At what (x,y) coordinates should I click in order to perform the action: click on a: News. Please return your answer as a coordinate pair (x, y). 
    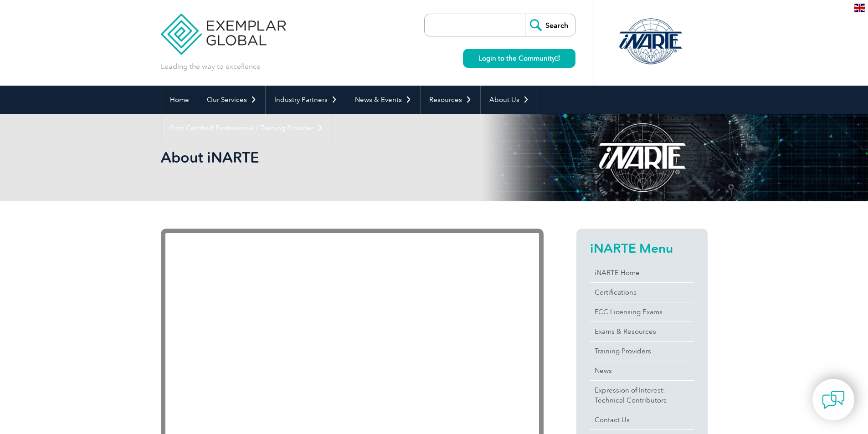
    Looking at the image, I should click on (642, 371).